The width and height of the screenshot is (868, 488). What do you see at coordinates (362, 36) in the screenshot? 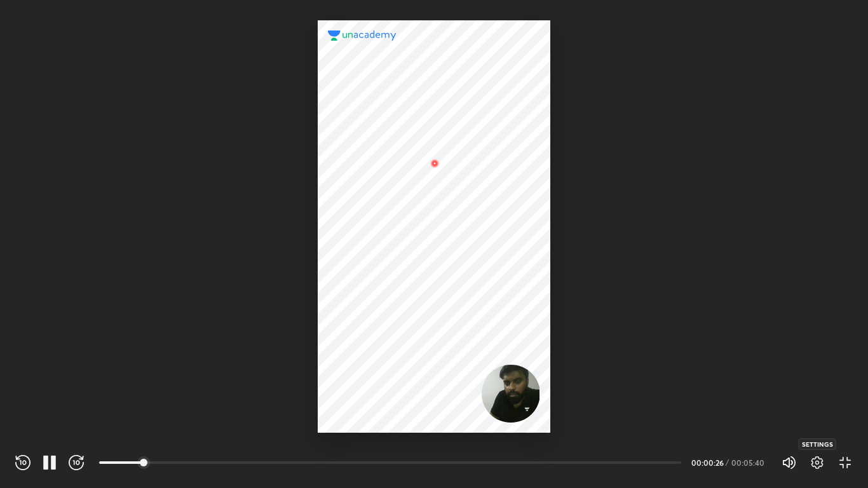
I see `img: logo.2a7e12a2.svg` at bounding box center [362, 36].